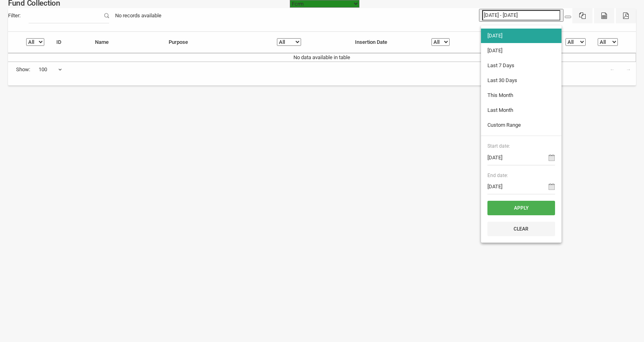  What do you see at coordinates (126, 42) in the screenshot?
I see `th: Name` at bounding box center [126, 42].